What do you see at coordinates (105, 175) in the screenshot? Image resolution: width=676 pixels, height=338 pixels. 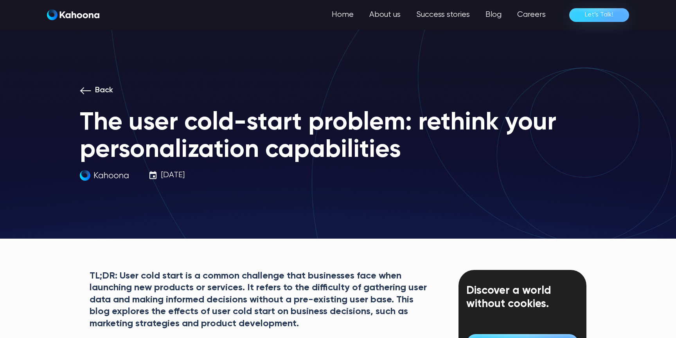 I see `img: kahoona` at bounding box center [105, 175].